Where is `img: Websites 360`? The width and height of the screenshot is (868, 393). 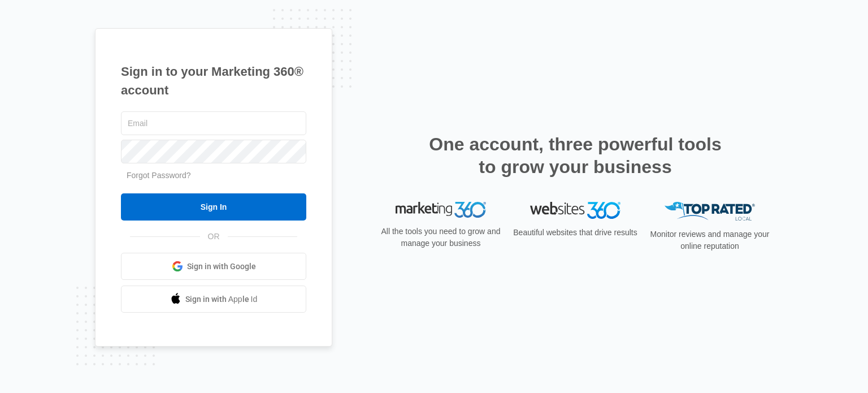
img: Websites 360 is located at coordinates (576, 210).